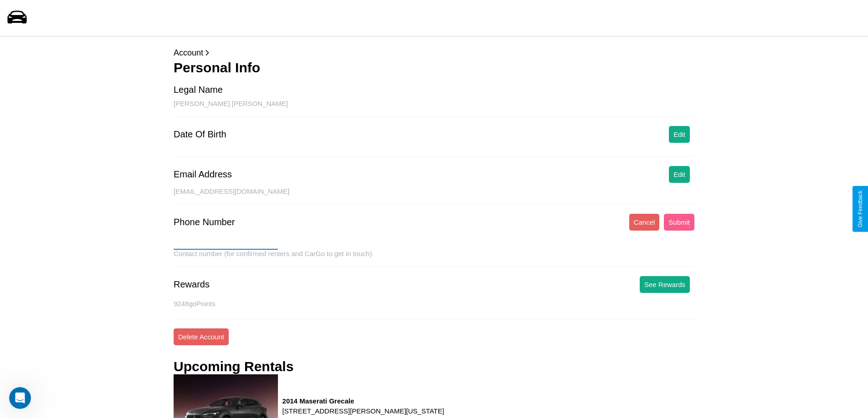  I want to click on button: Submit, so click(678, 222).